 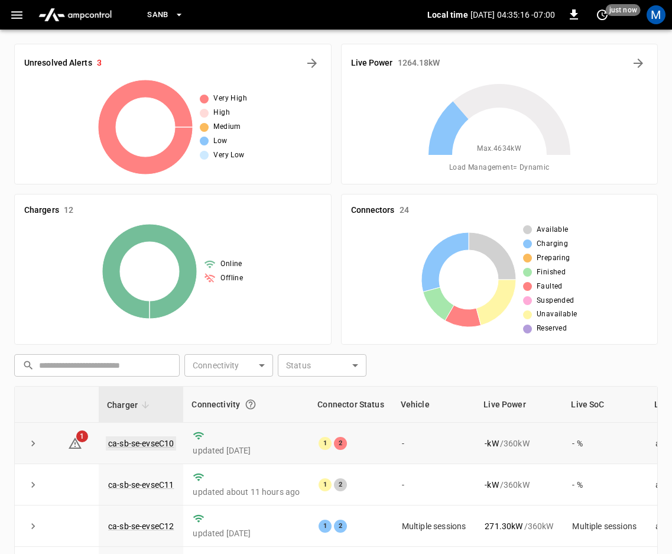 I want to click on th: Live SoC, so click(x=604, y=404).